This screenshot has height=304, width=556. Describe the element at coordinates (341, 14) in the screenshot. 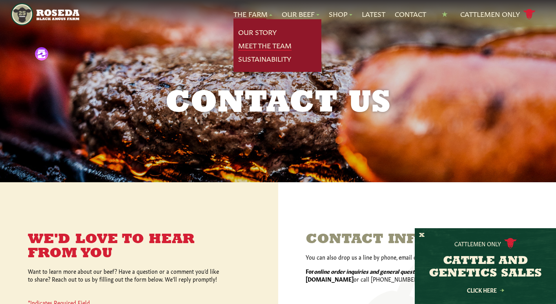

I see `a: Shop` at that location.